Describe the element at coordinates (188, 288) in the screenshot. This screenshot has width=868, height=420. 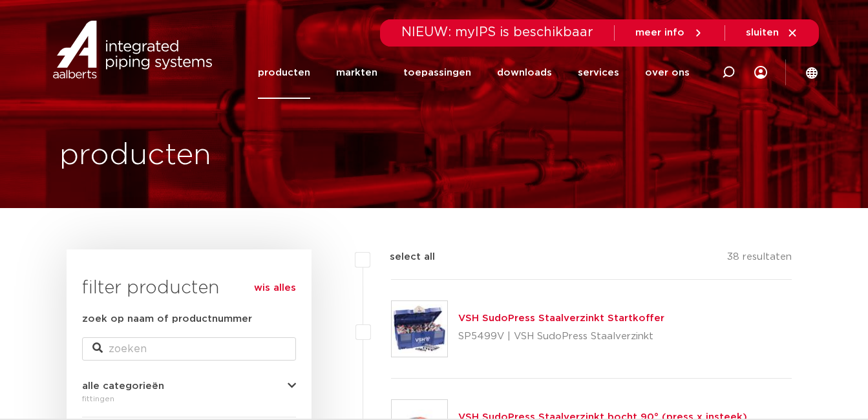
I see `h3: filter producten` at that location.